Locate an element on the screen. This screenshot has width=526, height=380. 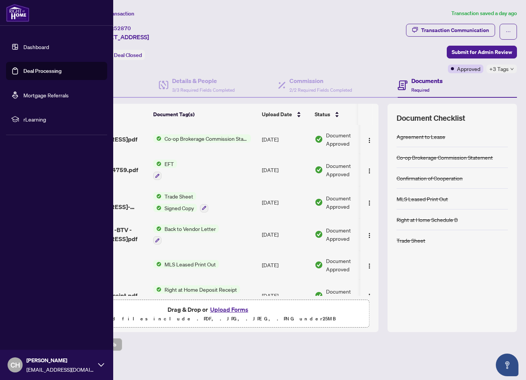
button: Open asap is located at coordinates (507, 365).